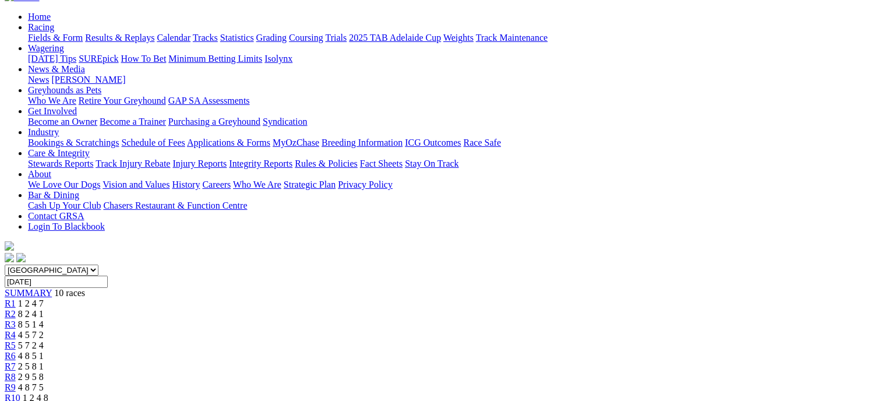  What do you see at coordinates (482, 142) in the screenshot?
I see `a: Race Safe` at bounding box center [482, 142].